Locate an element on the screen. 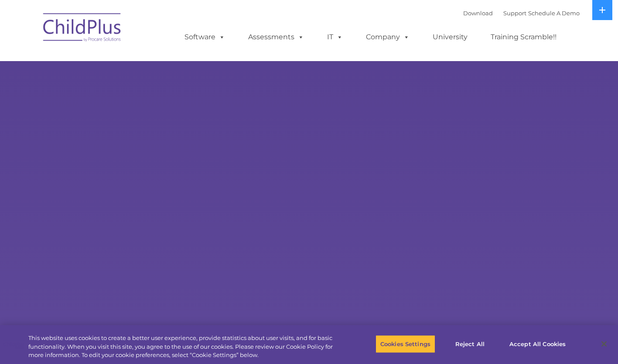  button: Accept All Cookies is located at coordinates (537, 344).